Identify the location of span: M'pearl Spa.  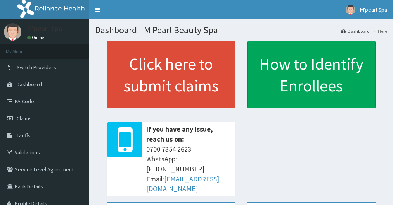
(373, 10).